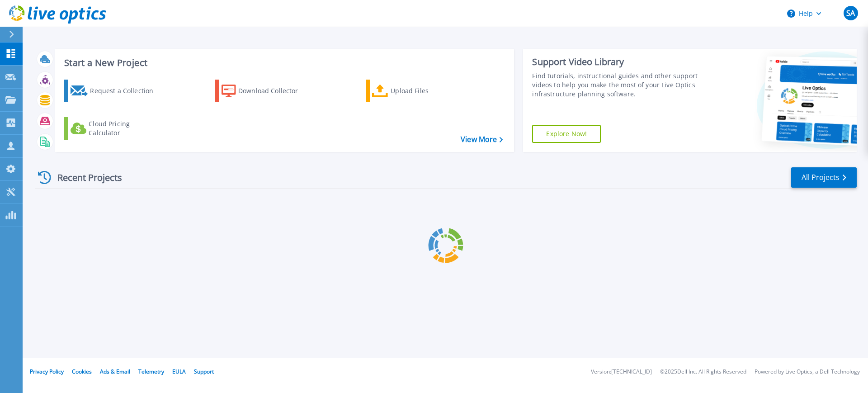  What do you see at coordinates (115, 128) in the screenshot?
I see `a: Cloud Pricing Calculator` at bounding box center [115, 128].